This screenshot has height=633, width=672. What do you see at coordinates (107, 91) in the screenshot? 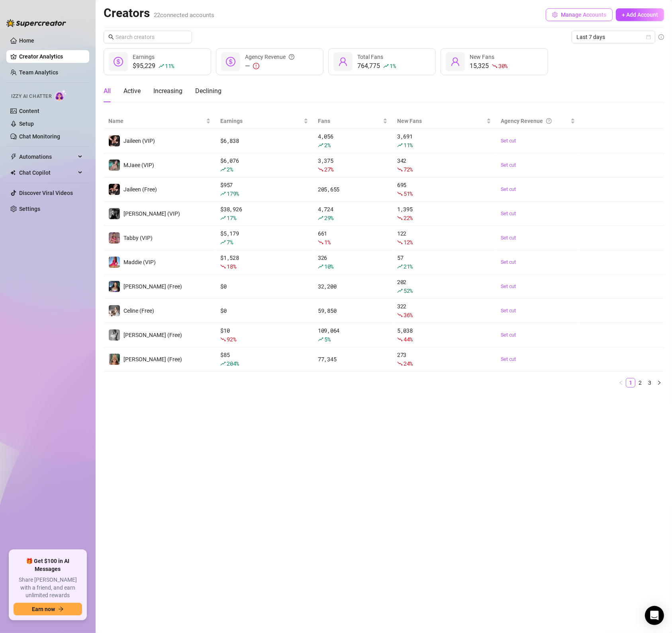
I see `div: All` at bounding box center [107, 91].